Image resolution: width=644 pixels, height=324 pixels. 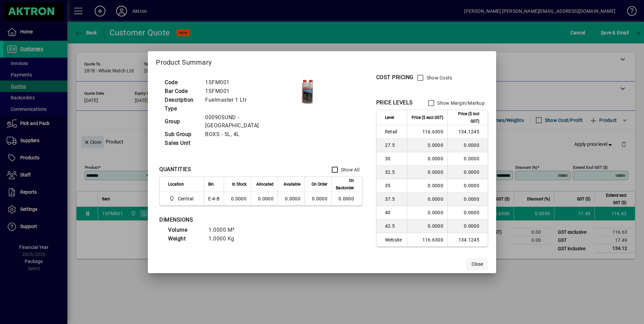 I want to click on div: COST PRICING, so click(x=395, y=77).